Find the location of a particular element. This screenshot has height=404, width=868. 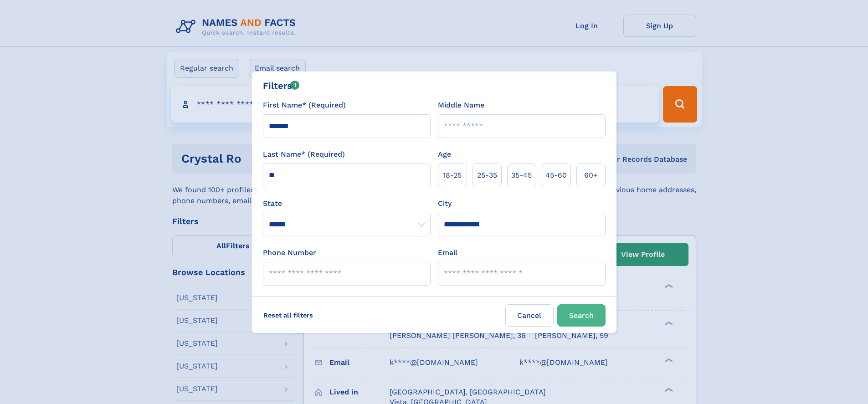

label: Phone Number is located at coordinates (289, 253).